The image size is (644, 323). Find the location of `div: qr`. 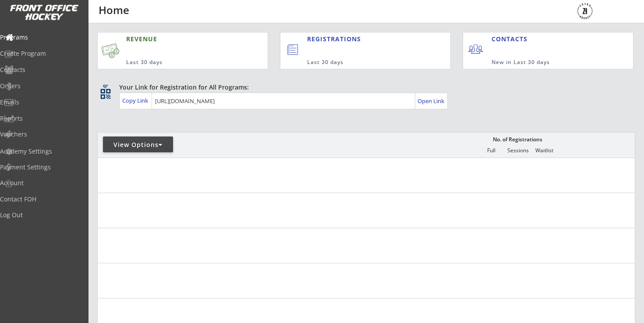

div: qr is located at coordinates (105, 85).